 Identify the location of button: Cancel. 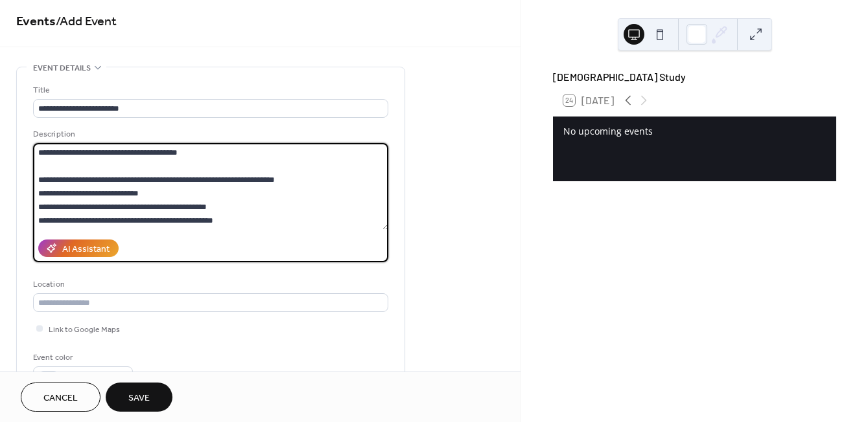
(60, 397).